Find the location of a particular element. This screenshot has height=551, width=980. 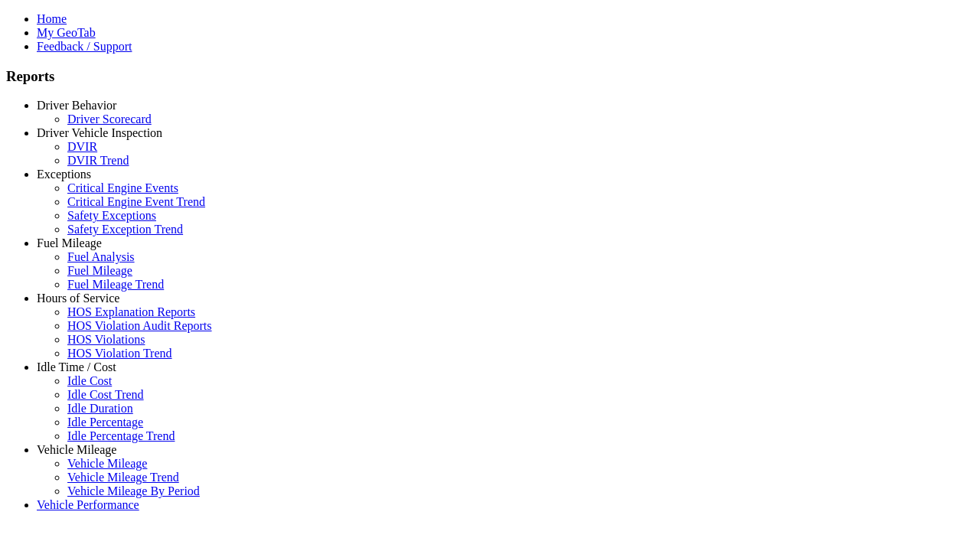

a: My GeoTab is located at coordinates (66, 32).